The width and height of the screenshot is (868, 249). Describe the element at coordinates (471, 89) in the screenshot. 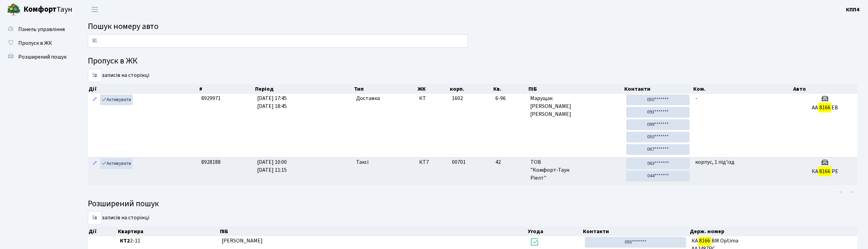

I see `th: корп.` at that location.